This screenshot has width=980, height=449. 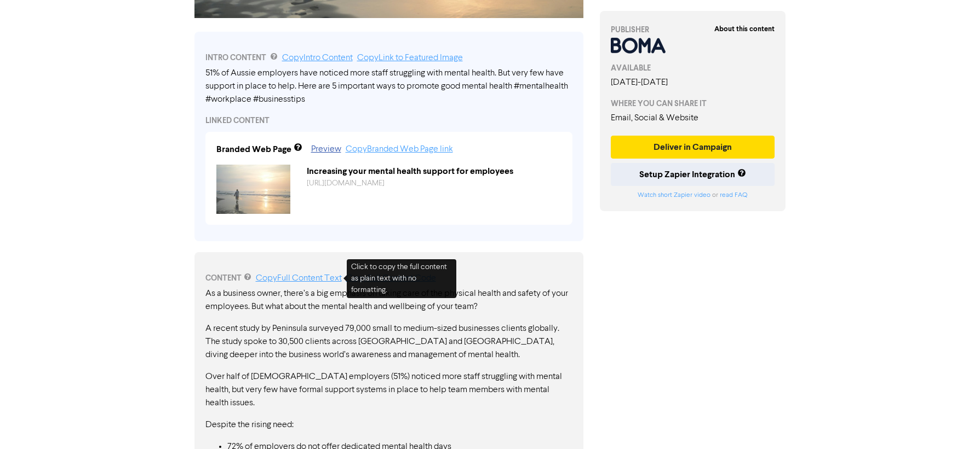 I want to click on div: Increasing your mental health support for employees, so click(x=434, y=171).